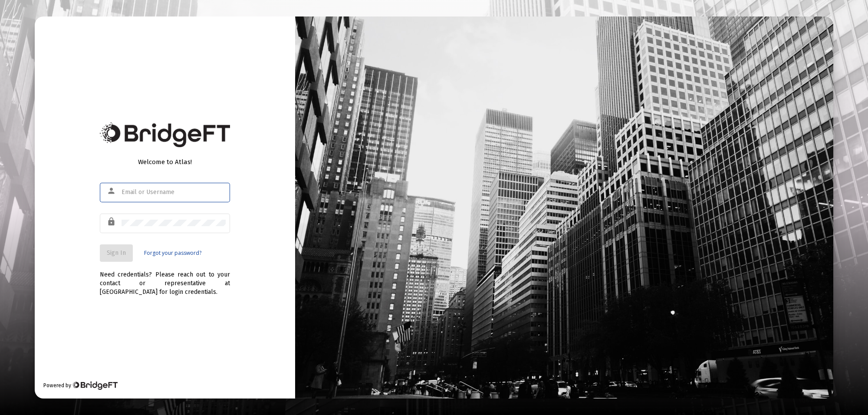 This screenshot has width=868, height=415. I want to click on input: Email or Username, so click(174, 192).